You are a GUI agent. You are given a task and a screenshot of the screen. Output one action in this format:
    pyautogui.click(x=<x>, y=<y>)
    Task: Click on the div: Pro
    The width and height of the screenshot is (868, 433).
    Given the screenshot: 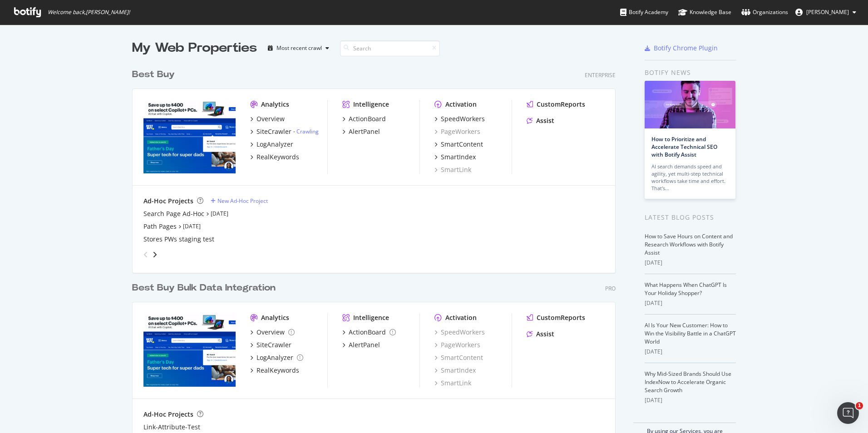 What is the action you would take?
    pyautogui.click(x=611, y=288)
    